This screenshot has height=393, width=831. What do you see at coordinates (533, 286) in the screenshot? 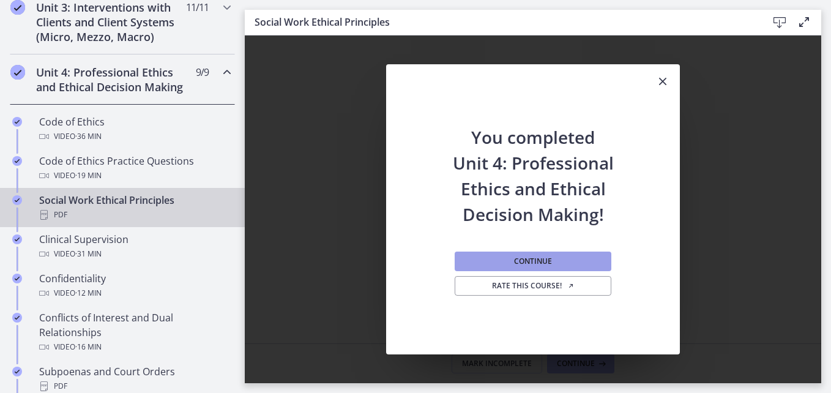
I see `a: Rate this course! Opens in a new window` at bounding box center [533, 286].